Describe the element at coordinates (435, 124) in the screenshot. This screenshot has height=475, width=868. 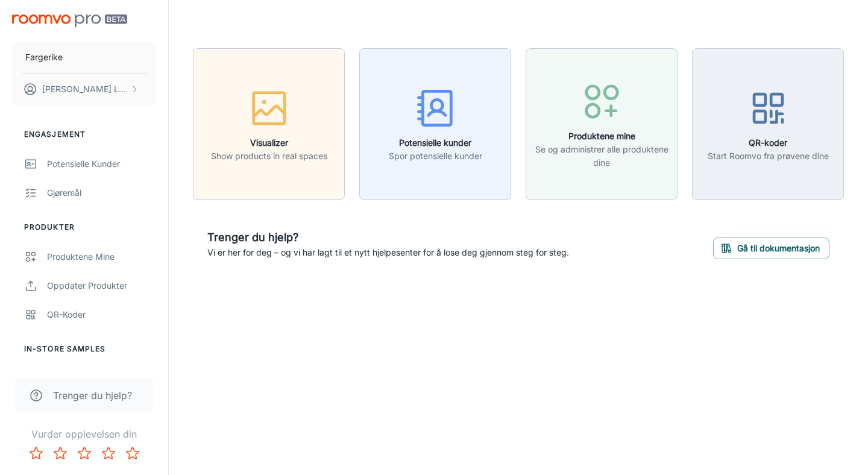
I see `button: Potensielle kunderSpor potensielle kunder` at that location.